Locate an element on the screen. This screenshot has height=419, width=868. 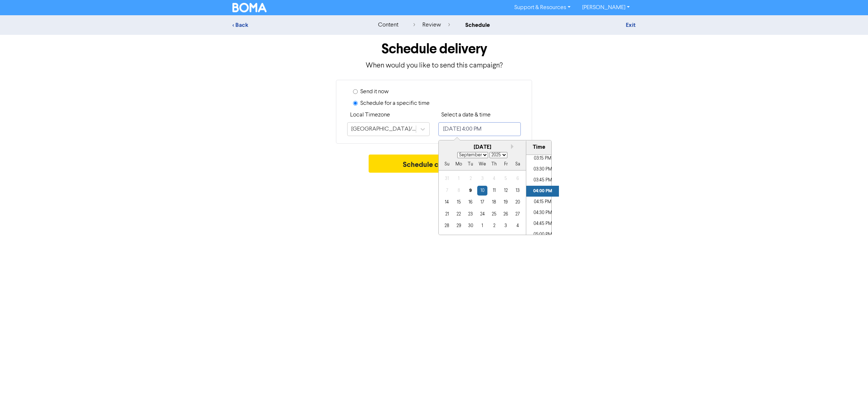
div: day-28 is located at coordinates (447, 225).